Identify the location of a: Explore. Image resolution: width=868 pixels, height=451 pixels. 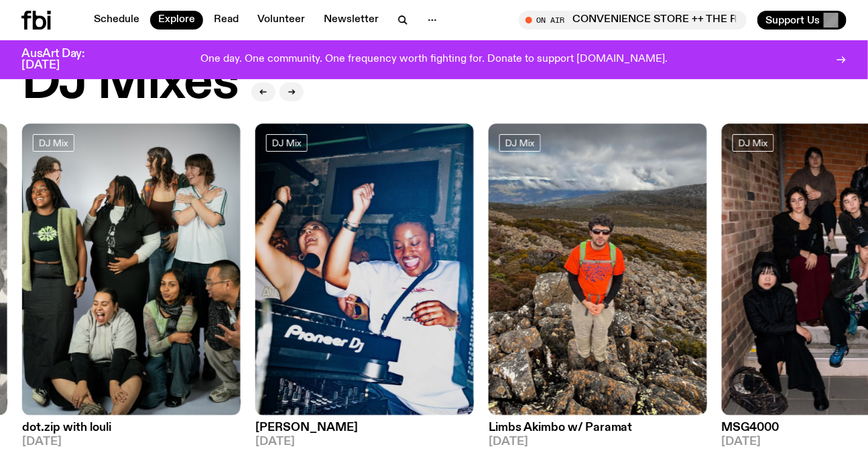
(176, 20).